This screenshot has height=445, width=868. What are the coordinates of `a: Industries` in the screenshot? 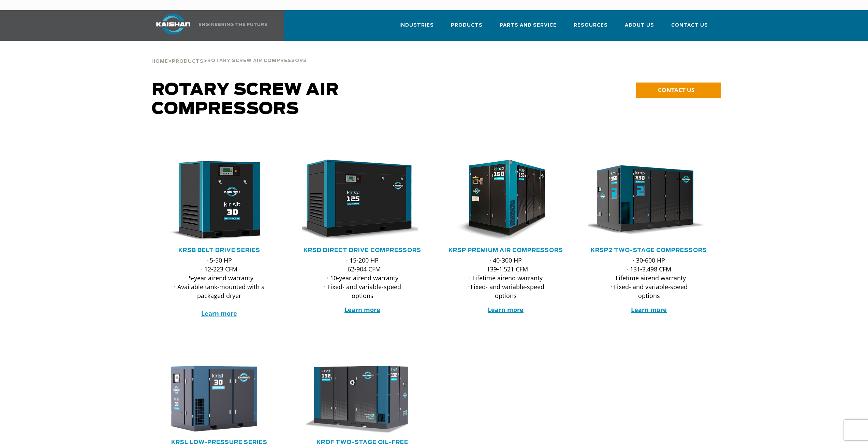 It's located at (416, 28).